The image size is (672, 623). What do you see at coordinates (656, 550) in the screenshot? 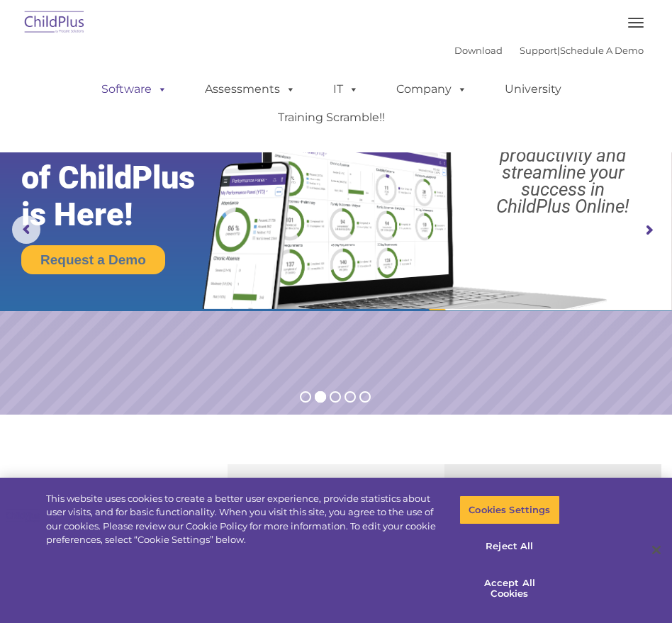
I see `button: Close` at bounding box center [656, 550].